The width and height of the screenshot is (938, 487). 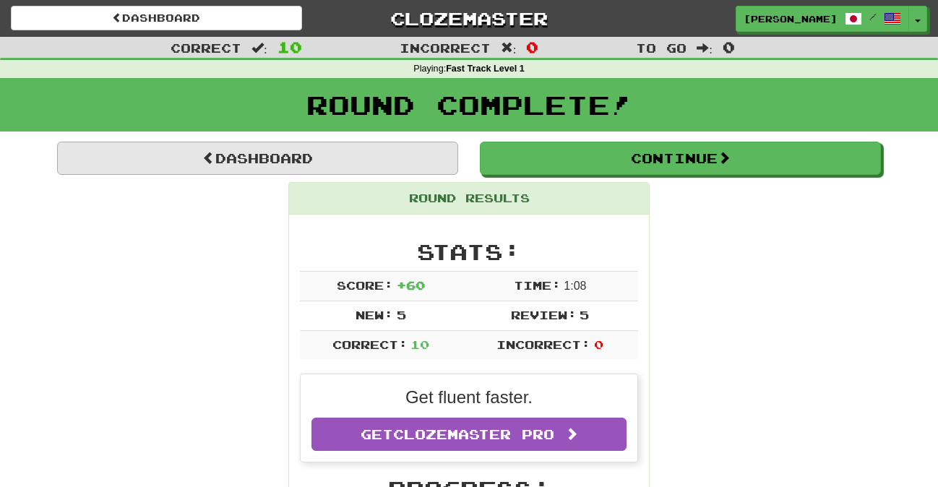 I want to click on a: GetClozemaster Pro, so click(x=469, y=434).